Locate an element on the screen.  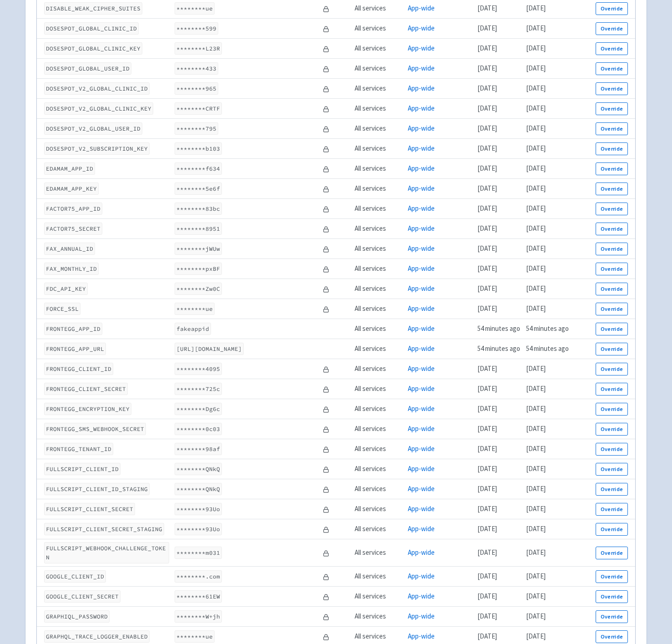
code: FAX_MONTHLY_ID is located at coordinates (71, 268).